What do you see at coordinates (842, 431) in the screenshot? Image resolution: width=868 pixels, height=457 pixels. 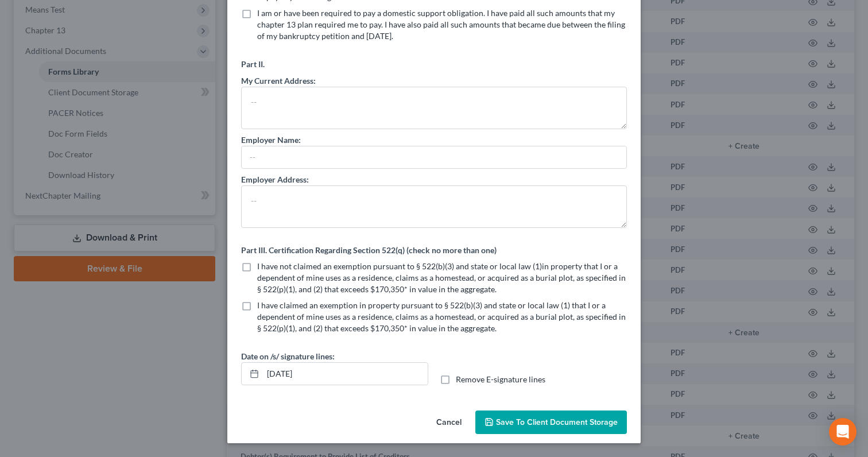 I see `div: Open Intercom Messenger` at bounding box center [842, 431].